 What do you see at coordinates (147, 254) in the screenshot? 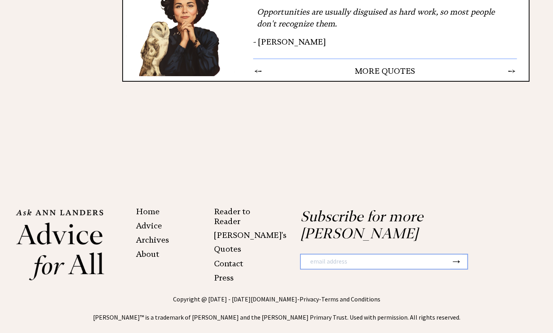
I see `a: About` at bounding box center [147, 254].